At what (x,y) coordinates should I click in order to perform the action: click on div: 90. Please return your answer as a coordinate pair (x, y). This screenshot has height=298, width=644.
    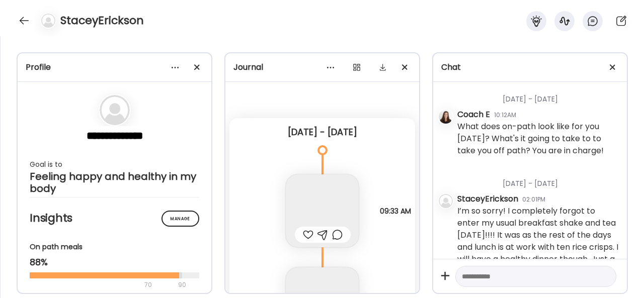
    Looking at the image, I should click on (182, 285).